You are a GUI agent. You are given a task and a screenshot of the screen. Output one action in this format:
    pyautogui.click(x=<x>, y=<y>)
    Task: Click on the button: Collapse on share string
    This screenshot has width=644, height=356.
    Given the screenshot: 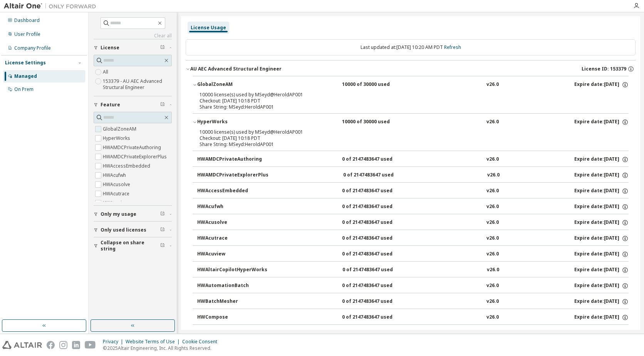 What is the action you would take?
    pyautogui.click(x=132, y=246)
    